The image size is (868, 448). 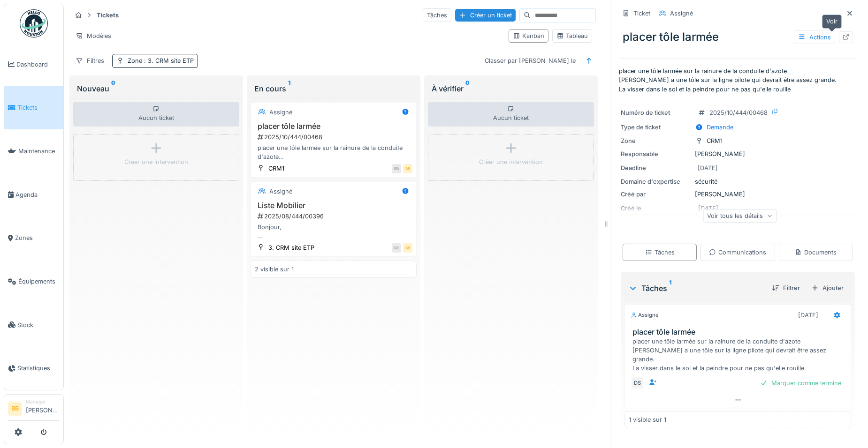 What do you see at coordinates (801, 383) in the screenshot?
I see `div: Marquer comme terminé` at bounding box center [801, 383].